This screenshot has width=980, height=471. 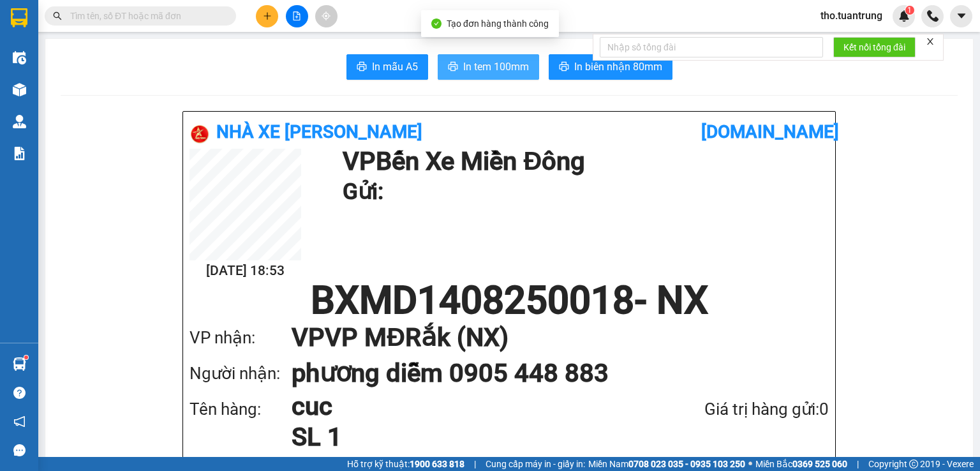 What do you see at coordinates (146, 16) in the screenshot?
I see `input: Tìm tên, số ĐT hoặc mã đơn` at bounding box center [146, 16].